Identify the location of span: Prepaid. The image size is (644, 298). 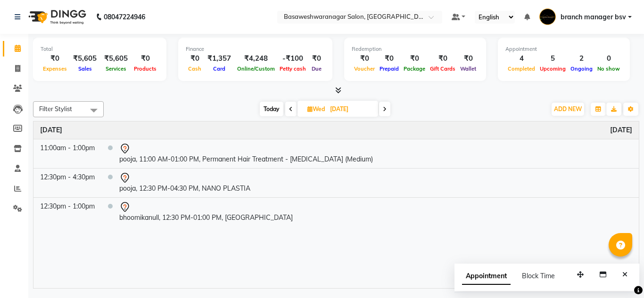
(389, 69).